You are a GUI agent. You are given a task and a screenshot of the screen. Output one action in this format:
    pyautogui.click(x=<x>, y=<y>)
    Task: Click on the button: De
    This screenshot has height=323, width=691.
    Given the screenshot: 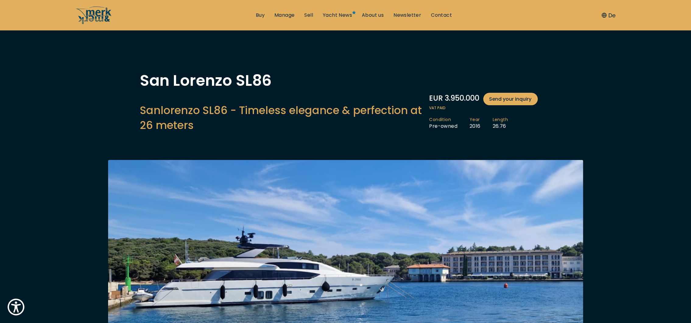 What is the action you would take?
    pyautogui.click(x=608, y=15)
    